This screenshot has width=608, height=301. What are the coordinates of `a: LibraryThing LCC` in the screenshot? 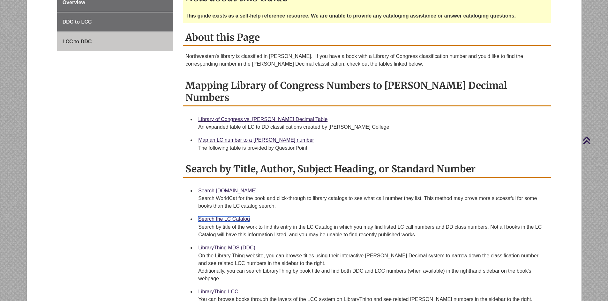 It's located at (218, 292).